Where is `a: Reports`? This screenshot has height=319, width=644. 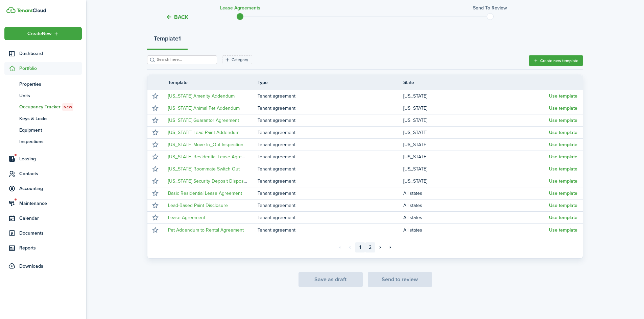
a: Reports is located at coordinates (43, 248).